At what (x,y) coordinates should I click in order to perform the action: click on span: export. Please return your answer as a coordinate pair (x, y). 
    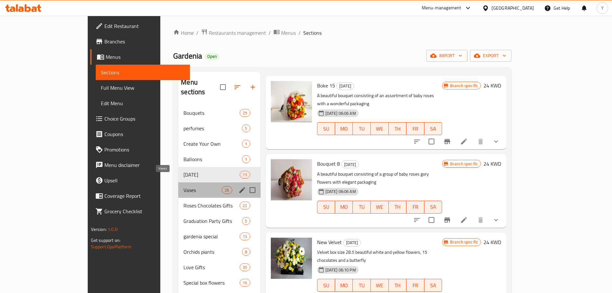
    Looking at the image, I should click on (491, 56).